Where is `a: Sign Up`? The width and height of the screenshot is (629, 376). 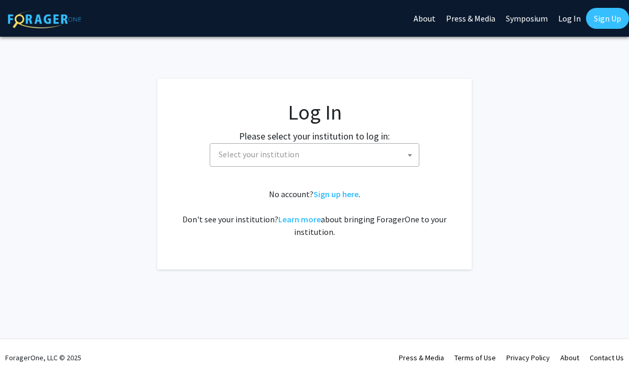
a: Sign Up is located at coordinates (608, 18).